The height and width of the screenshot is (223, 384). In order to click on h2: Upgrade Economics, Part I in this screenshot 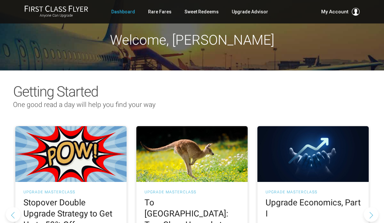, I will do `click(313, 208)`.